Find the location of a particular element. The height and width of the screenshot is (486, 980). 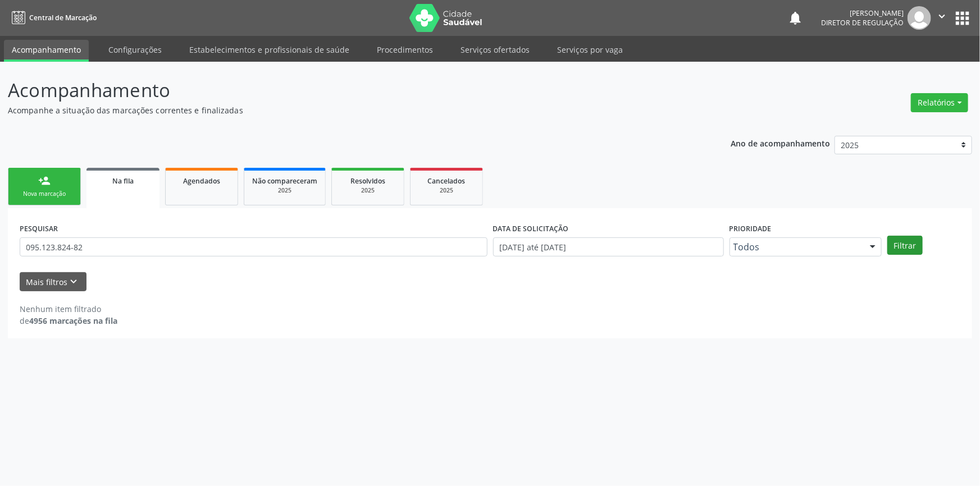

span: Agendados is located at coordinates (202, 181).